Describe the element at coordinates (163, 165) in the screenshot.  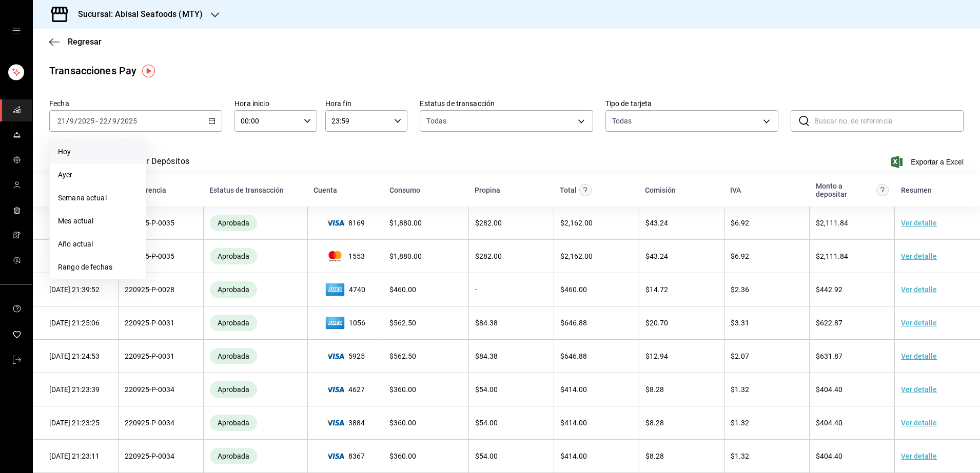
I see `button: Ver Depósitos` at that location.